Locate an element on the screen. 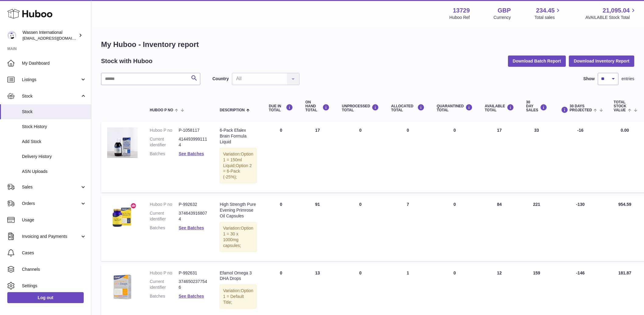  span: Cases is located at coordinates (54, 253).